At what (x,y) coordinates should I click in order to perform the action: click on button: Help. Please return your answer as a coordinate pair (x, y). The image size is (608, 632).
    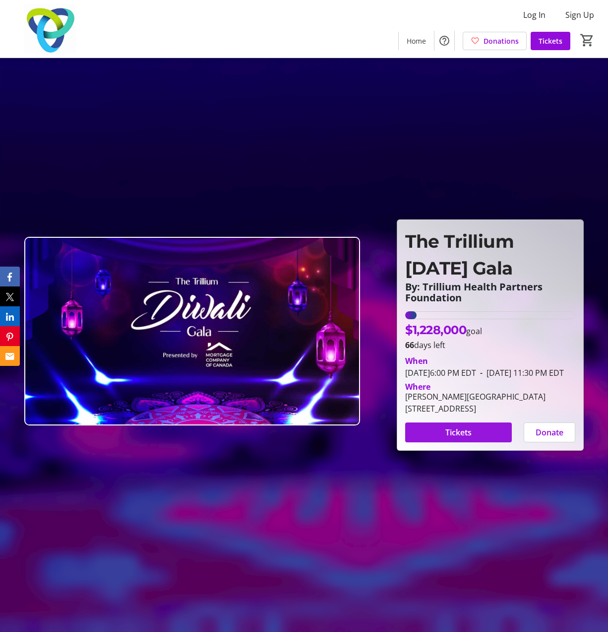
    Looking at the image, I should click on (445, 41).